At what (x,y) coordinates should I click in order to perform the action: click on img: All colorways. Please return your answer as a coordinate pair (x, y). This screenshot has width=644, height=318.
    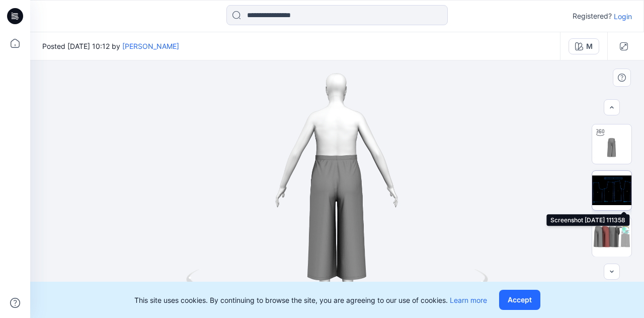
    Looking at the image, I should click on (612, 236).